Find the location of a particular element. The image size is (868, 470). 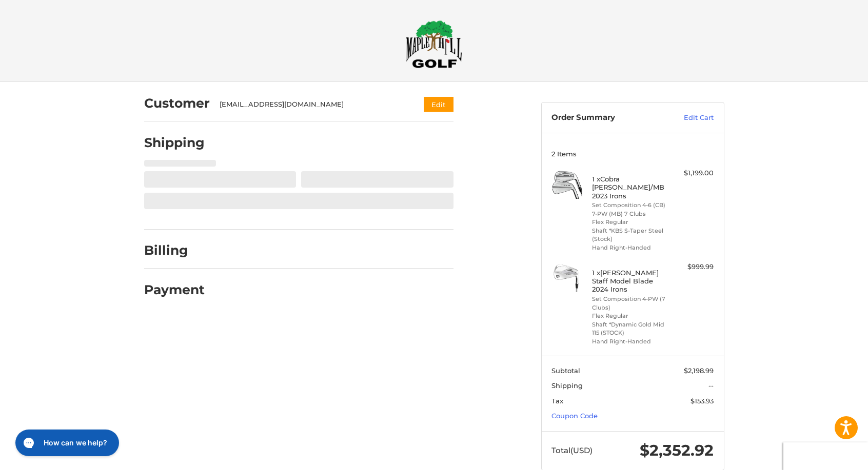

span: $2,198.99 is located at coordinates (699, 371).